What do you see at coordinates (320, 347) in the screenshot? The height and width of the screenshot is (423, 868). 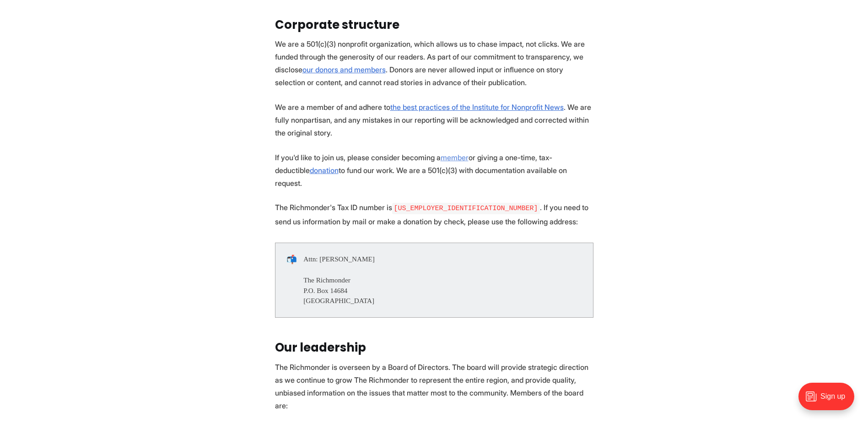 I see `strong: Our leadership` at bounding box center [320, 347].